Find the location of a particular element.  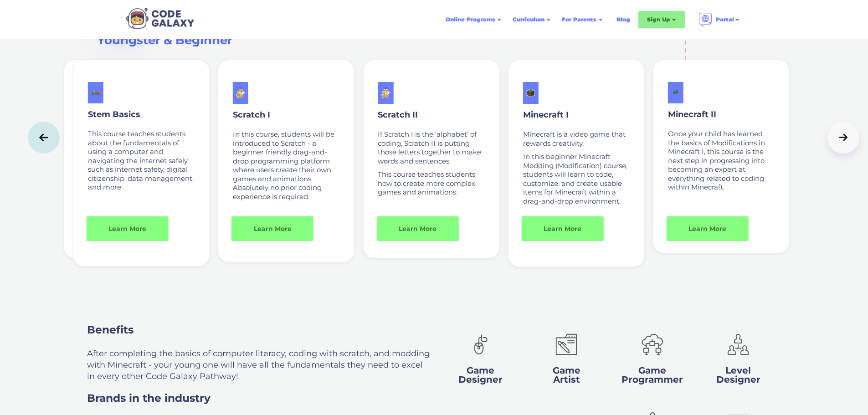

p: Scratch I is located at coordinates (286, 115).